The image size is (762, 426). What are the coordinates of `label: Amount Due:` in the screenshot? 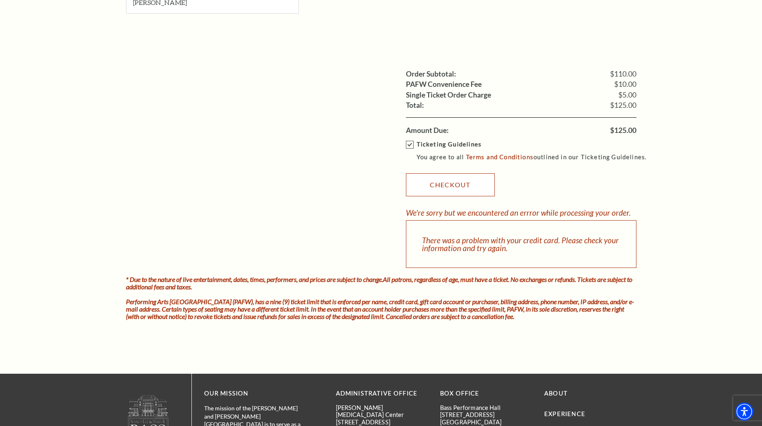 It's located at (428, 131).